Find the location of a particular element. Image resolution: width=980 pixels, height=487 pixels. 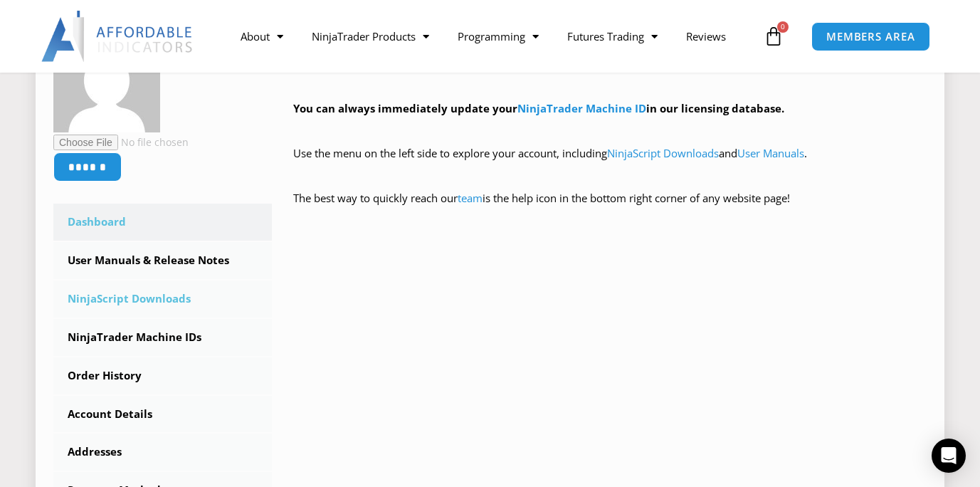

a: About is located at coordinates (262, 36).